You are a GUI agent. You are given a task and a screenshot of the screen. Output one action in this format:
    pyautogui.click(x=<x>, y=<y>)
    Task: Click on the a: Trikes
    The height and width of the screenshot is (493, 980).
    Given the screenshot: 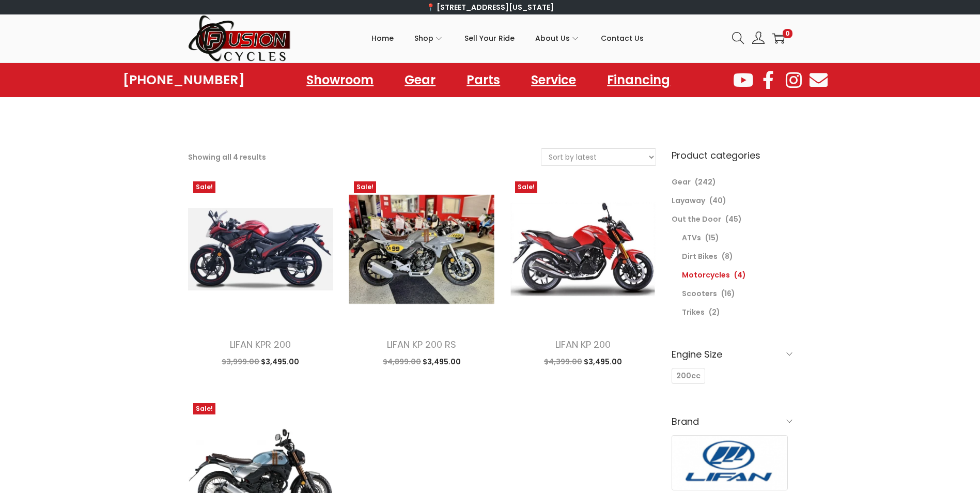 What is the action you would take?
    pyautogui.click(x=694, y=312)
    